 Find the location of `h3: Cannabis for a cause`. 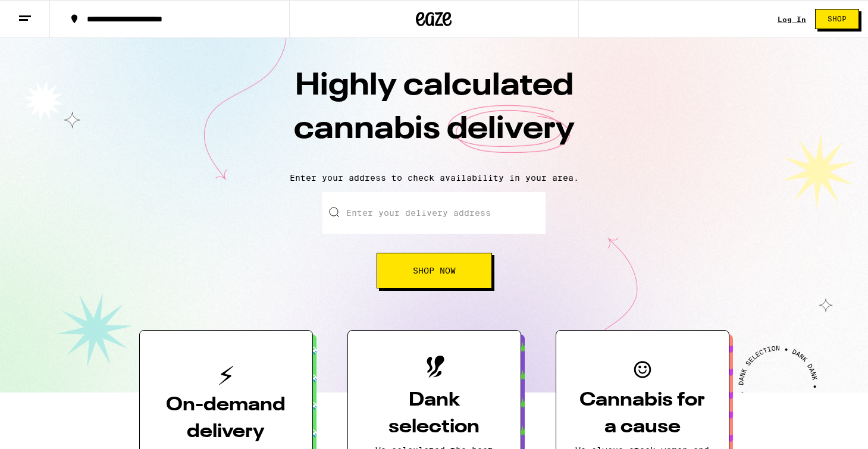

h3: Cannabis for a cause is located at coordinates (643, 414).